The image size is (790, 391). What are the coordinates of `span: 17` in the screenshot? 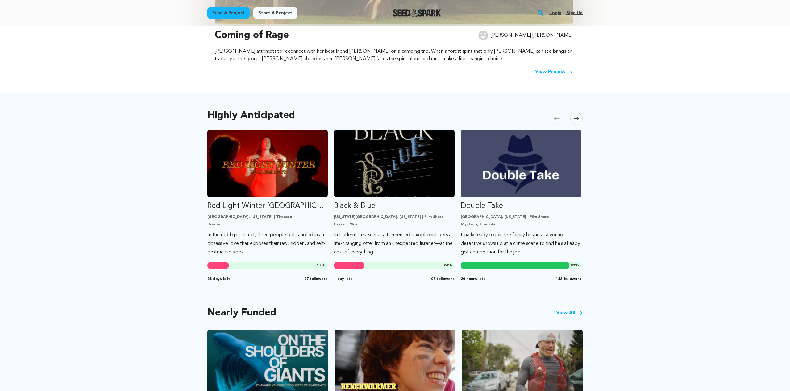 It's located at (319, 266).